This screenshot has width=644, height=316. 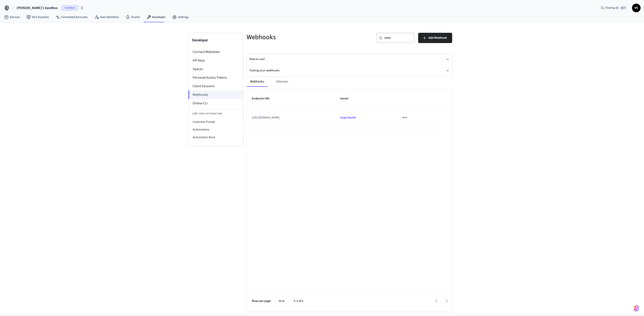 What do you see at coordinates (216, 52) in the screenshot?
I see `li: Connect Webviews` at bounding box center [216, 52].